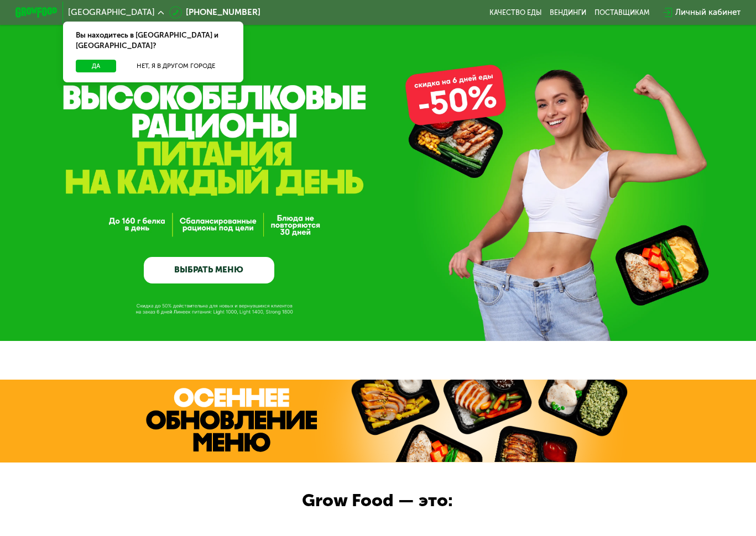 The image size is (756, 536). What do you see at coordinates (515, 12) in the screenshot?
I see `a: Качество еды` at bounding box center [515, 12].